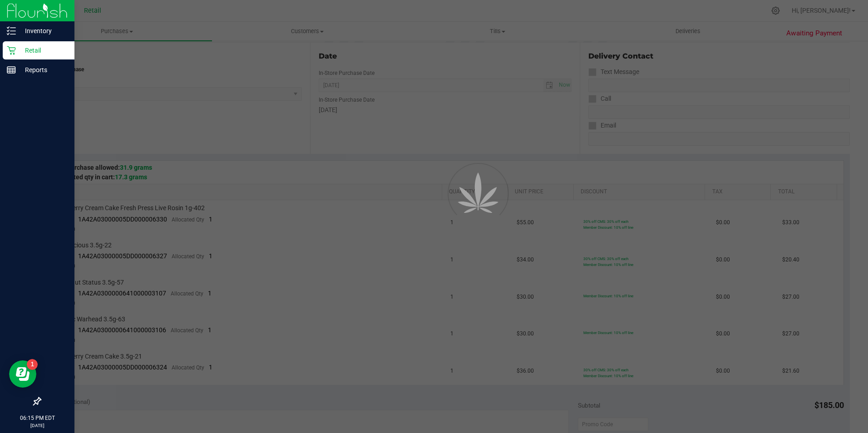  What do you see at coordinates (5, 5) in the screenshot?
I see `span: 1` at bounding box center [5, 5].